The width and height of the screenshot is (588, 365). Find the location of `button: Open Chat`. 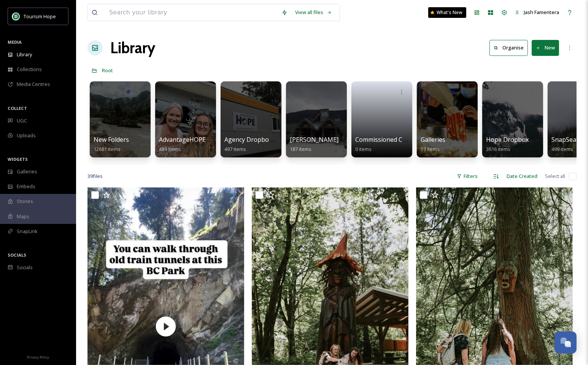

button: Open Chat is located at coordinates (566, 343).